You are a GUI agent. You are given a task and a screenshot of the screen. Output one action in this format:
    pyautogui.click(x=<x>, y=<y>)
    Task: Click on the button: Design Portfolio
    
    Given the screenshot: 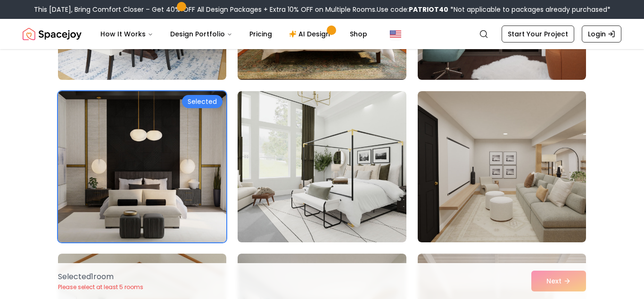 What is the action you would take?
    pyautogui.click(x=201, y=34)
    